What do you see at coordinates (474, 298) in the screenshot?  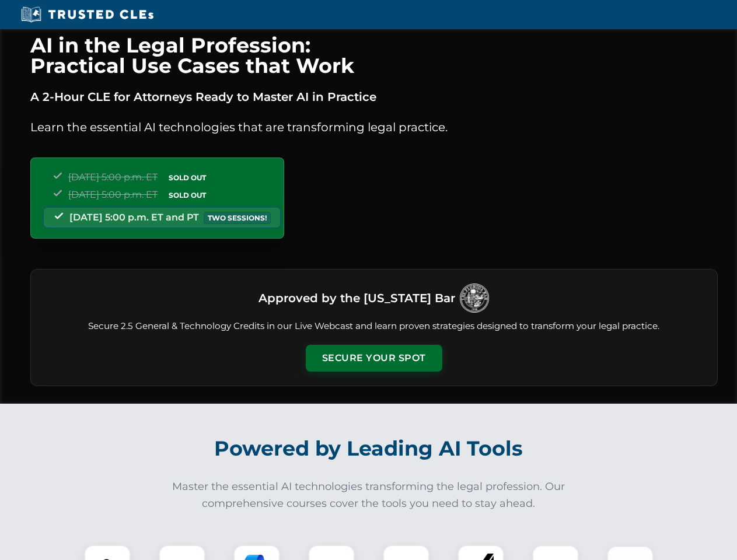 I see `img: Logo` at bounding box center [474, 298].